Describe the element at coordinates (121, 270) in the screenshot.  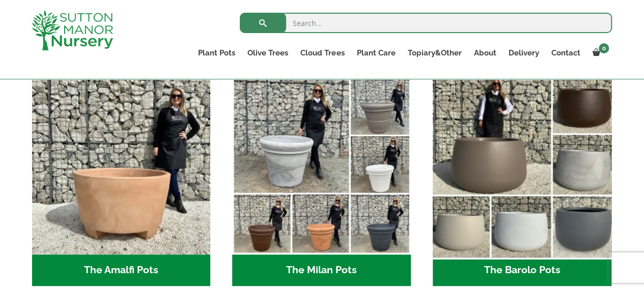
I see `h2: The Amalfi Pots` at that location.